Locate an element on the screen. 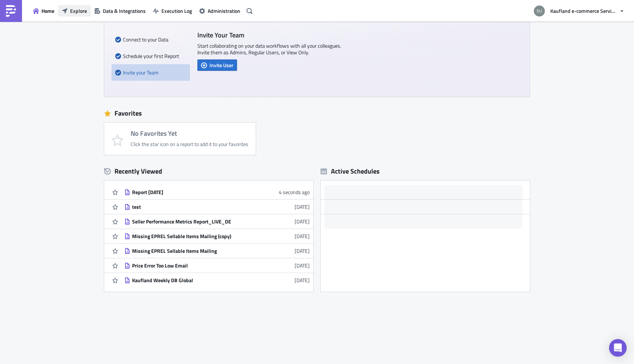 The width and height of the screenshot is (634, 364). img: PushMetrics is located at coordinates (11, 11).